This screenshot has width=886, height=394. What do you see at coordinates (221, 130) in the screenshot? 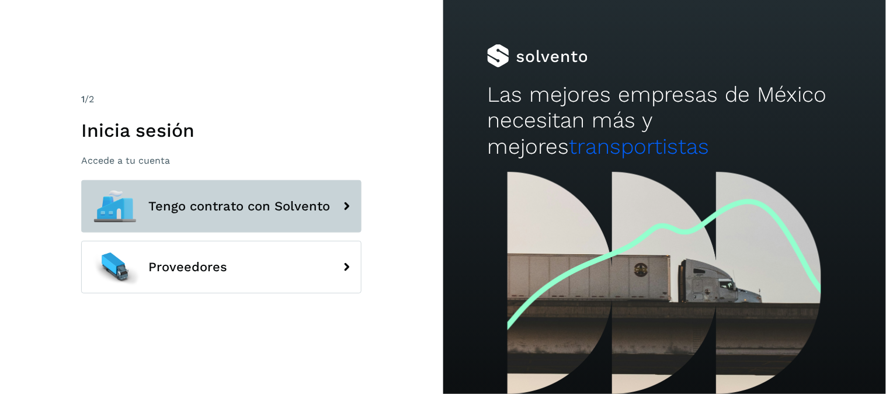
I see `h1: Inicia sesión` at bounding box center [221, 130].